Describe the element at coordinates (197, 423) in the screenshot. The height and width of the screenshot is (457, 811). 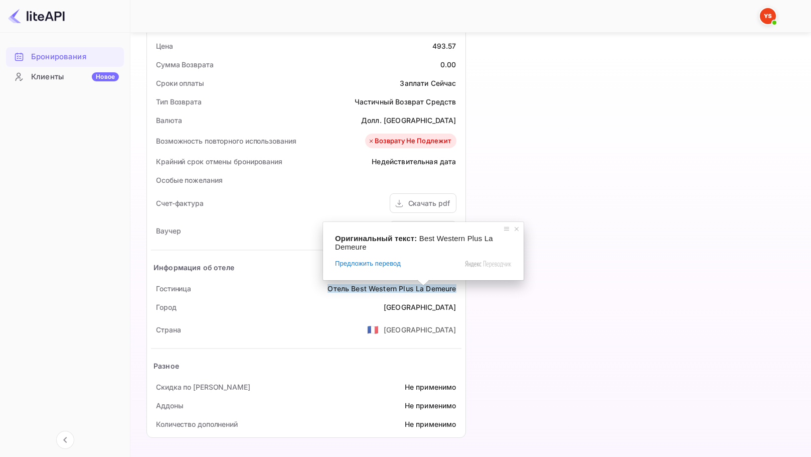
I see `ya-tr-span: Количество дополнений` at that location.